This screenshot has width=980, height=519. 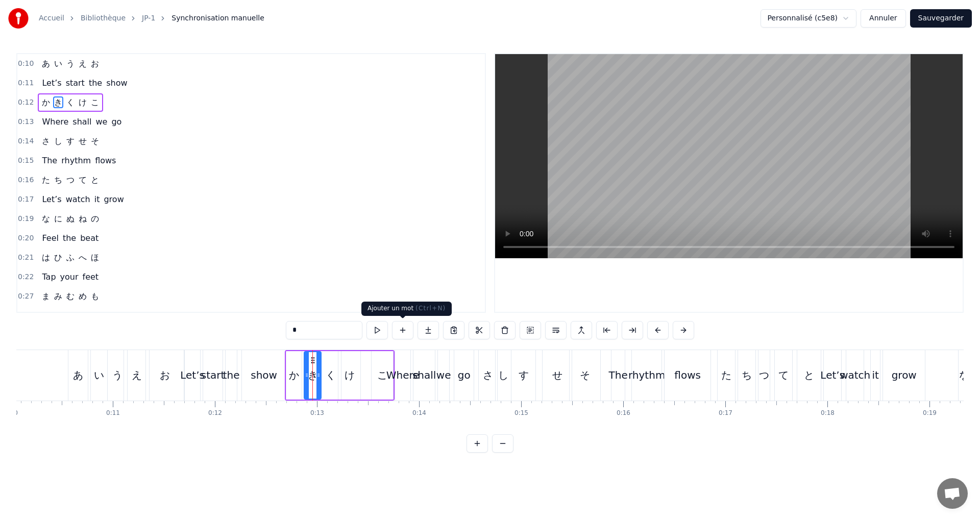 What do you see at coordinates (83, 180) in the screenshot?
I see `span: て` at bounding box center [83, 180].